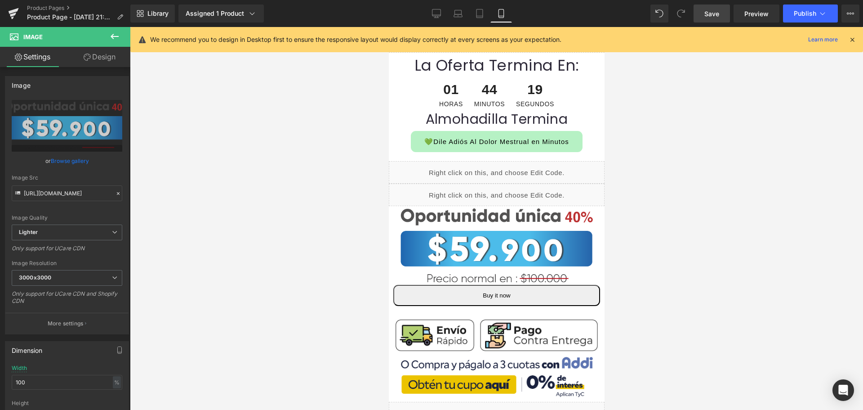 Image resolution: width=863 pixels, height=410 pixels. Describe the element at coordinates (21, 83) in the screenshot. I see `div: Image` at that location.